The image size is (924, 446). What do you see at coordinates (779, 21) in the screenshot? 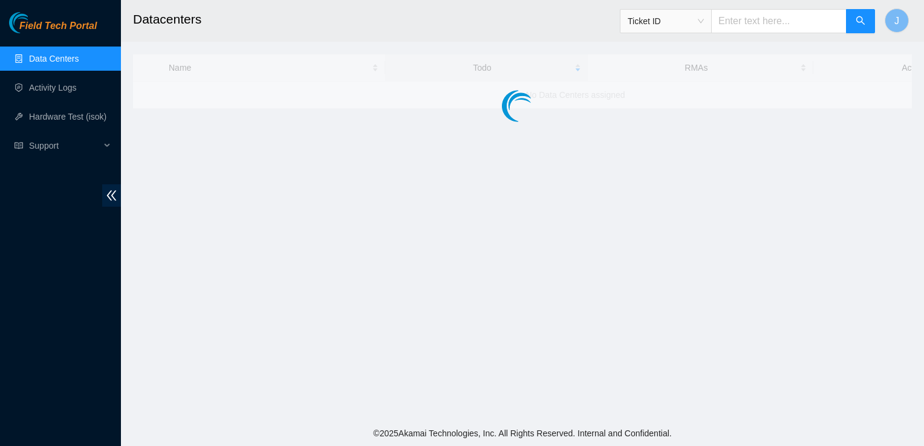
I see `input: Enter text here...` at bounding box center [779, 21].